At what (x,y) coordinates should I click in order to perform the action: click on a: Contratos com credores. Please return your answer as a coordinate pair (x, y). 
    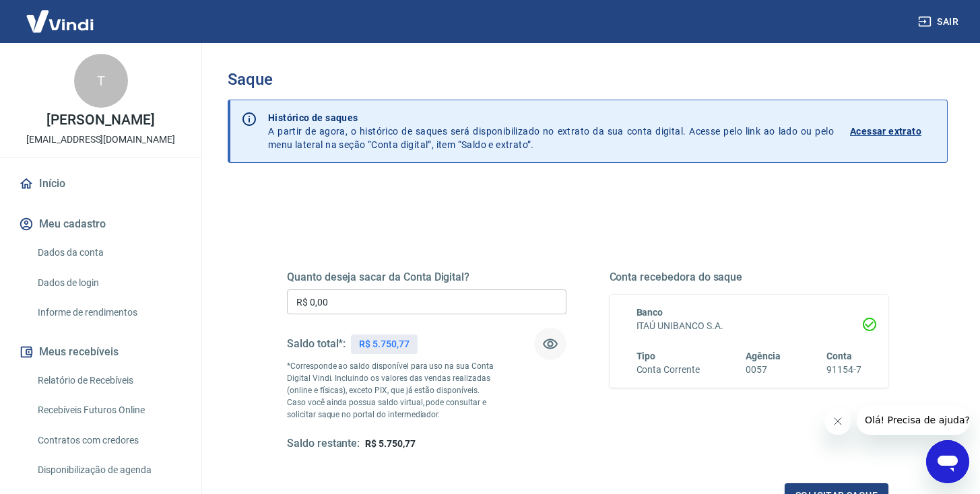
    Looking at the image, I should click on (109, 440).